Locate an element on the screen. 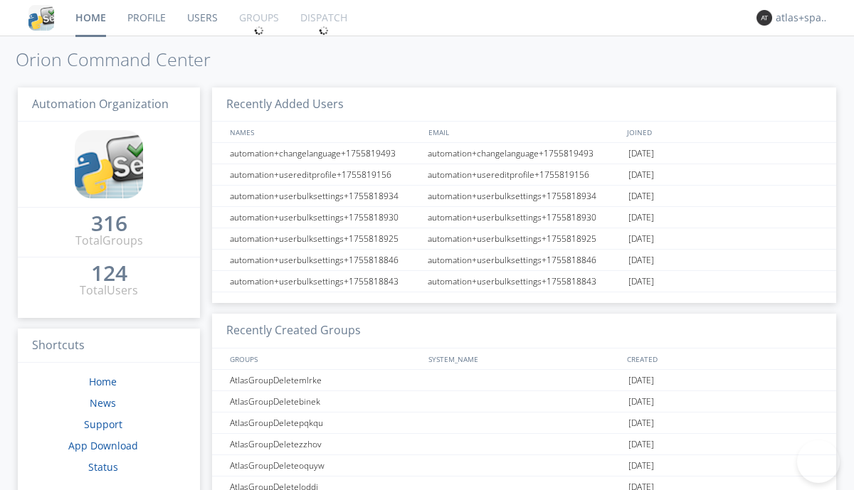 This screenshot has height=490, width=854. h3: Recently Added Users is located at coordinates (524, 105).